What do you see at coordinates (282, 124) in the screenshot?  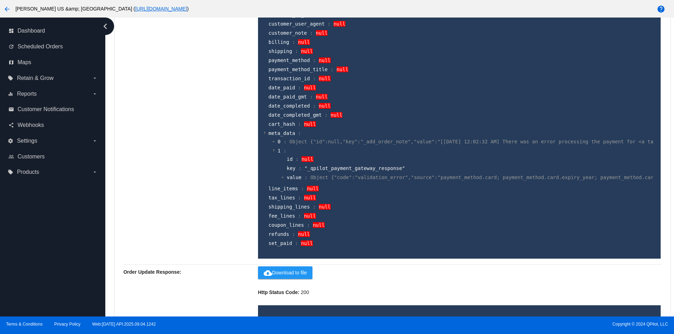 I see `span: cart_hash` at bounding box center [282, 124].